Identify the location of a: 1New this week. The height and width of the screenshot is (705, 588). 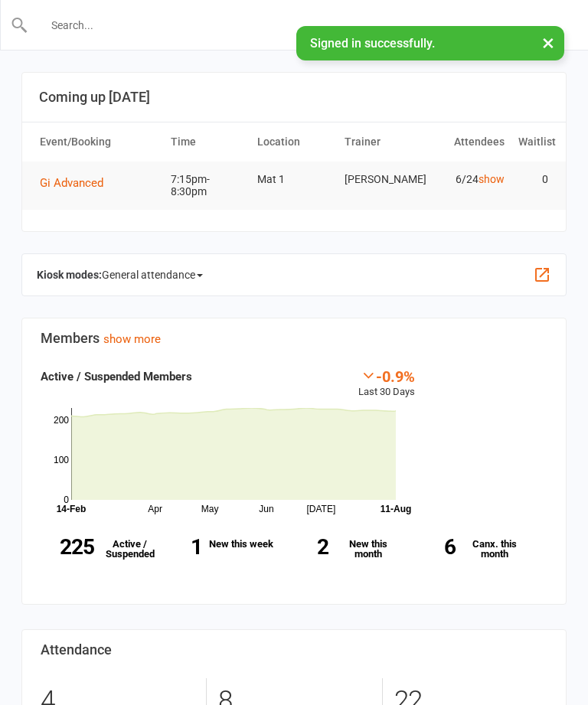
(212, 549).